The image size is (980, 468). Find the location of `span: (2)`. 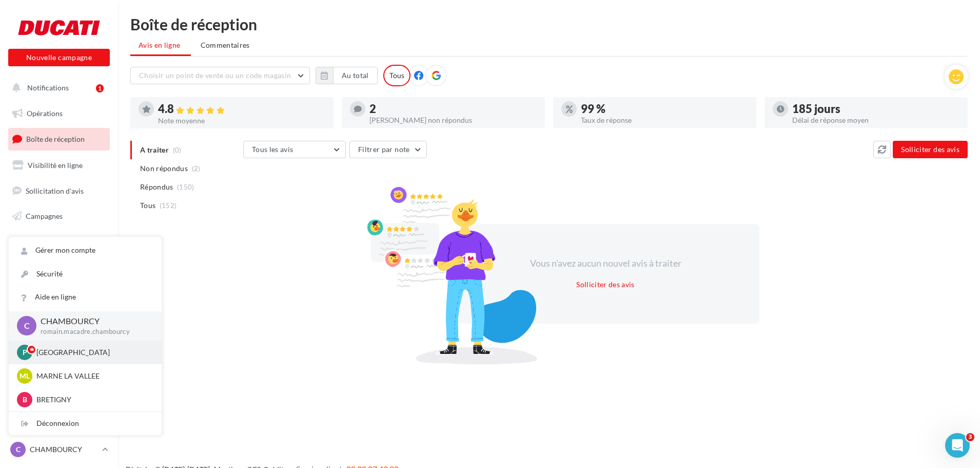

span: (2) is located at coordinates (196, 169).